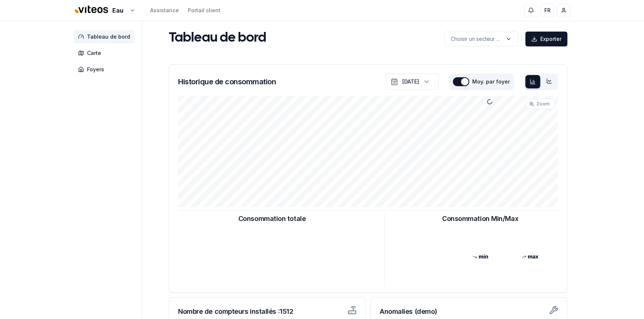  What do you see at coordinates (227, 82) in the screenshot?
I see `h3: Historique de consommation` at bounding box center [227, 82].